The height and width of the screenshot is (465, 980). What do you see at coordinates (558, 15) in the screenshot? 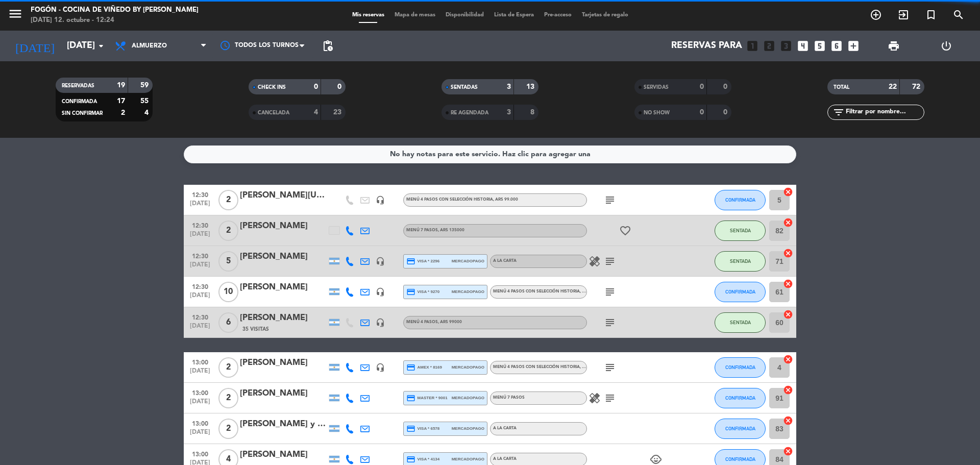
I see `span: Pre-acceso` at bounding box center [558, 15].